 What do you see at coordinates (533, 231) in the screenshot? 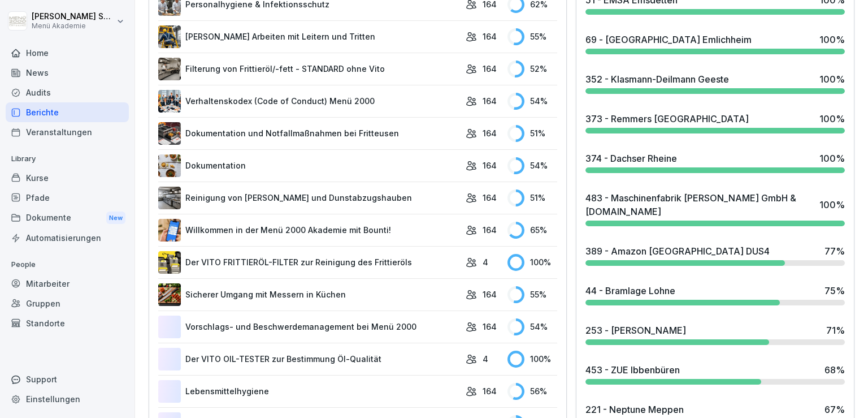
I see `div: 65 %` at bounding box center [533, 231].